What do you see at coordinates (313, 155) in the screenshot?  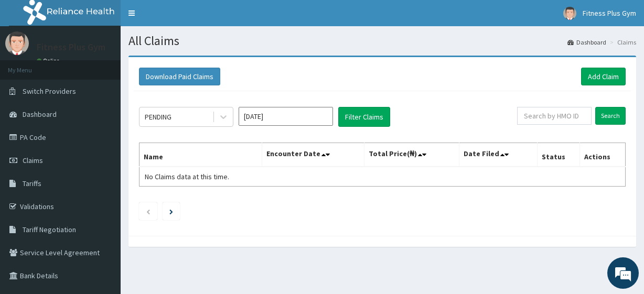 I see `th: Encounter Date` at bounding box center [313, 155].